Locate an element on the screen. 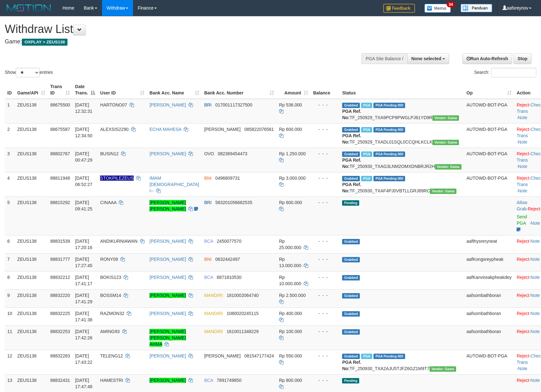 This screenshot has height=392, width=541. span: BCA is located at coordinates (209, 277).